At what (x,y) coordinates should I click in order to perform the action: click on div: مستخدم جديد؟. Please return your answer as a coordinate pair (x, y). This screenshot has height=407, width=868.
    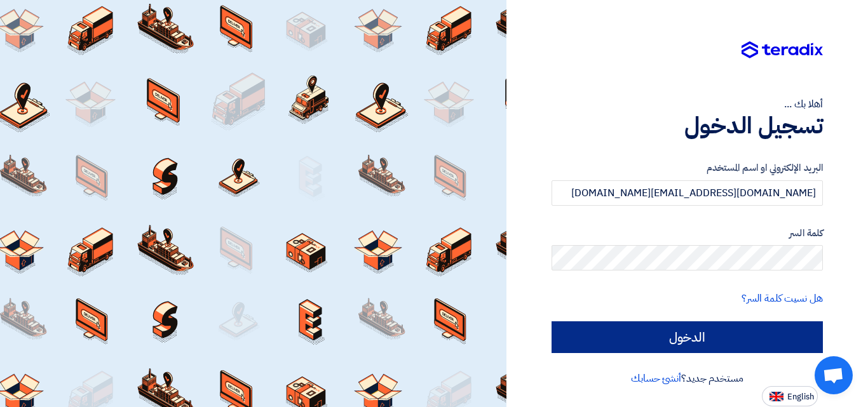
    Looking at the image, I should click on (687, 379).